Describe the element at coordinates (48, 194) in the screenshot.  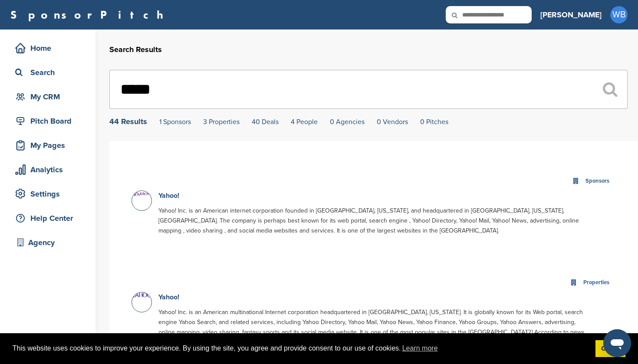
I see `a: Settings` at that location.